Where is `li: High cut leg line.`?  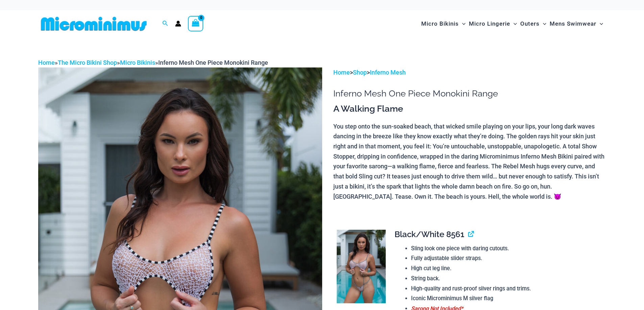
li: High cut leg line. is located at coordinates (505, 269).